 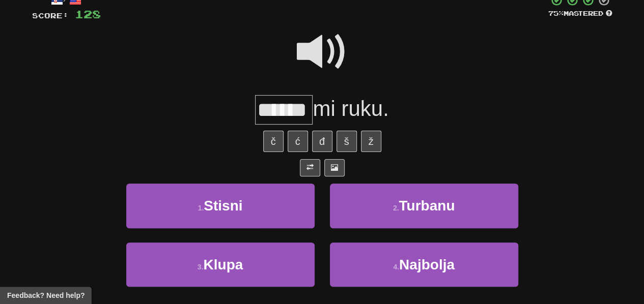 I want to click on button: 1.Stisni, so click(x=220, y=205).